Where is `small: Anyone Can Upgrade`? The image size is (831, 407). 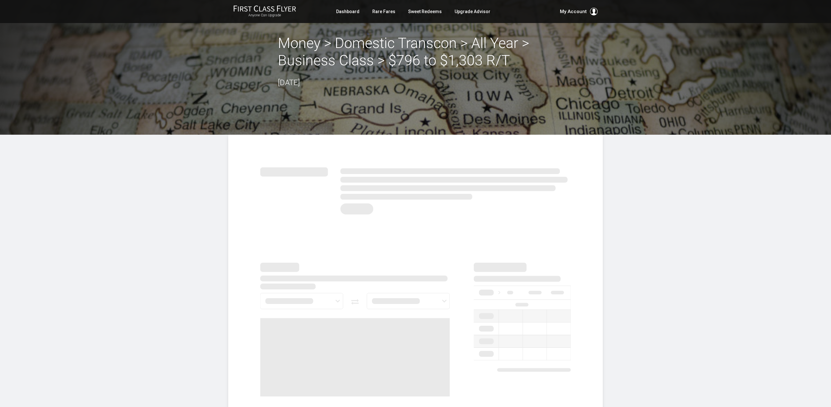
small: Anyone Can Upgrade is located at coordinates (265, 15).